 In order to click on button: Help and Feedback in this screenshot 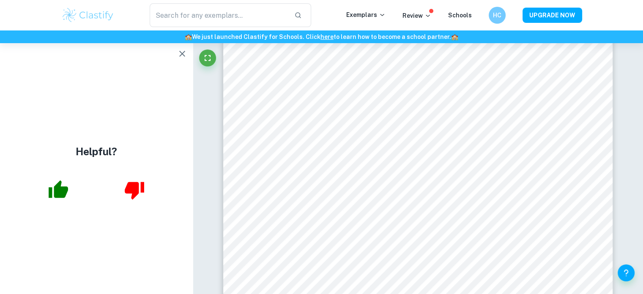, I will do `click(626, 273)`.